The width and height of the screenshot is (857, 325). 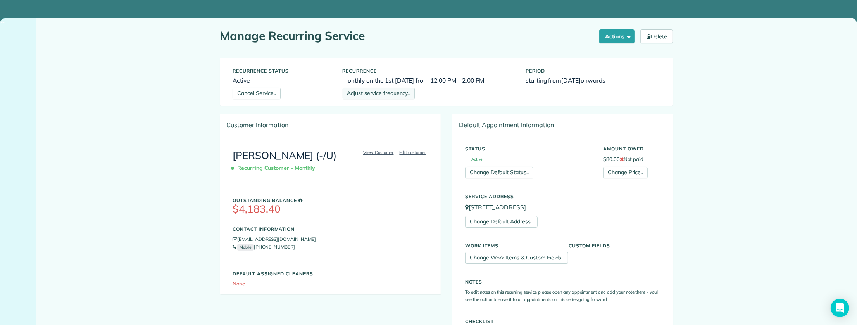 I want to click on h5: Work Items, so click(x=511, y=245).